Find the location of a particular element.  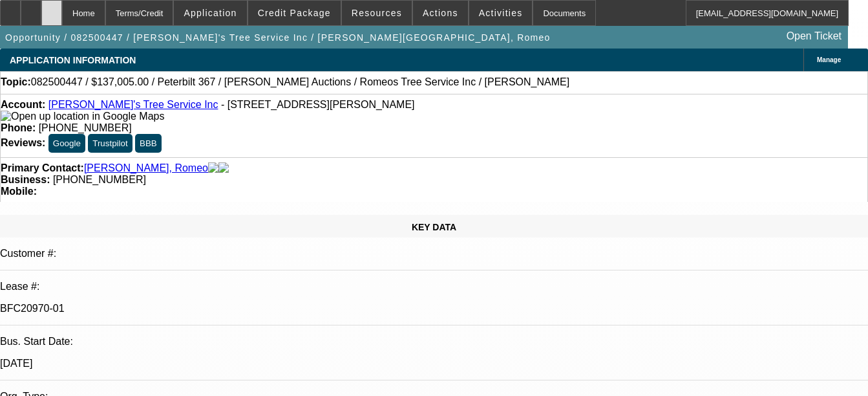

span: APPLICATION INFORMATION is located at coordinates (72, 60).